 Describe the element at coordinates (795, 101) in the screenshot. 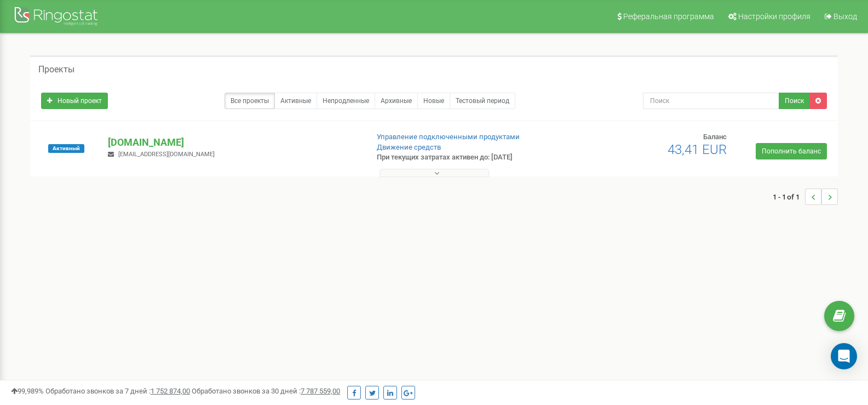

I see `button: Поиск` at that location.